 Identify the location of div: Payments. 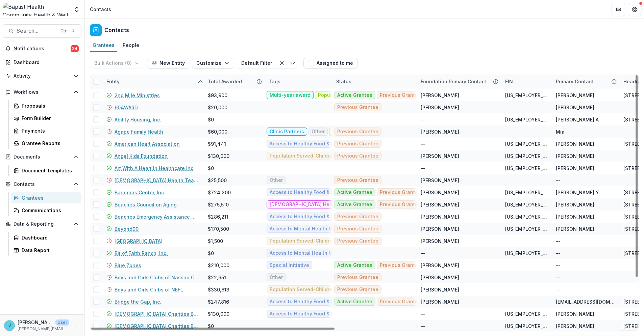
(49, 131).